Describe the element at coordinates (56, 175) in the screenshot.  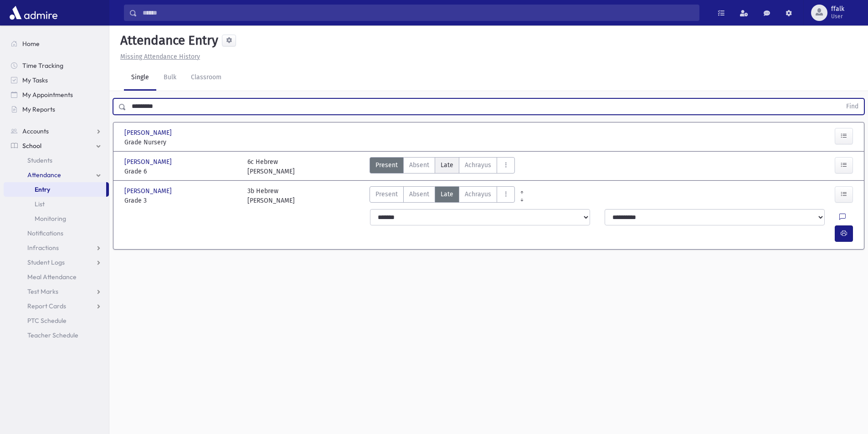
I see `a: Attendance` at that location.